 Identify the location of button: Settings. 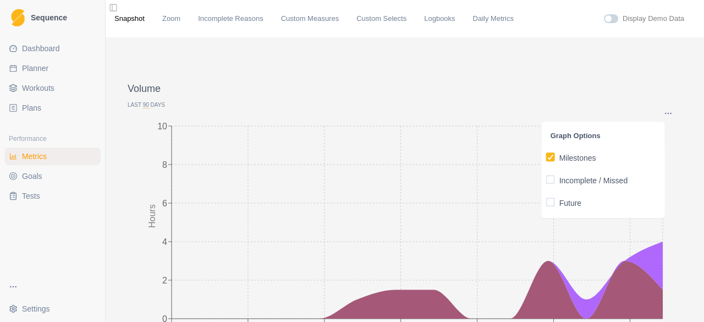
(52, 308).